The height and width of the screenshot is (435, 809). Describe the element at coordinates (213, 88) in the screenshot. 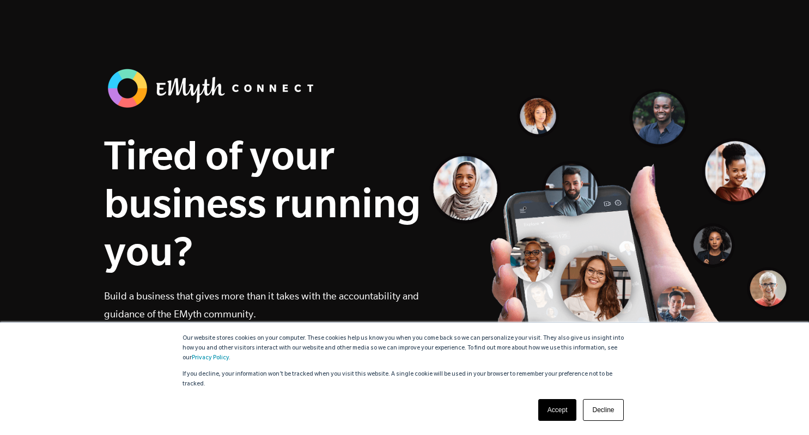

I see `img: banner_logo` at that location.